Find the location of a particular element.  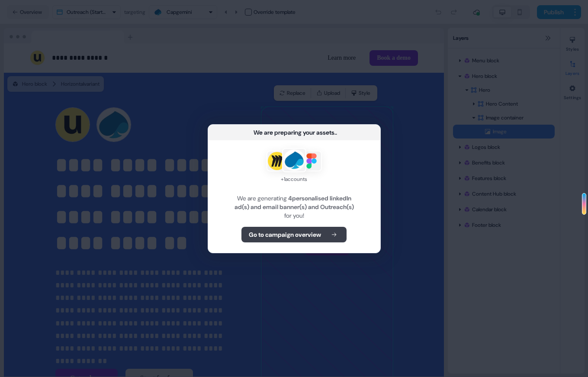

div: We are generating for you! is located at coordinates (294, 207).